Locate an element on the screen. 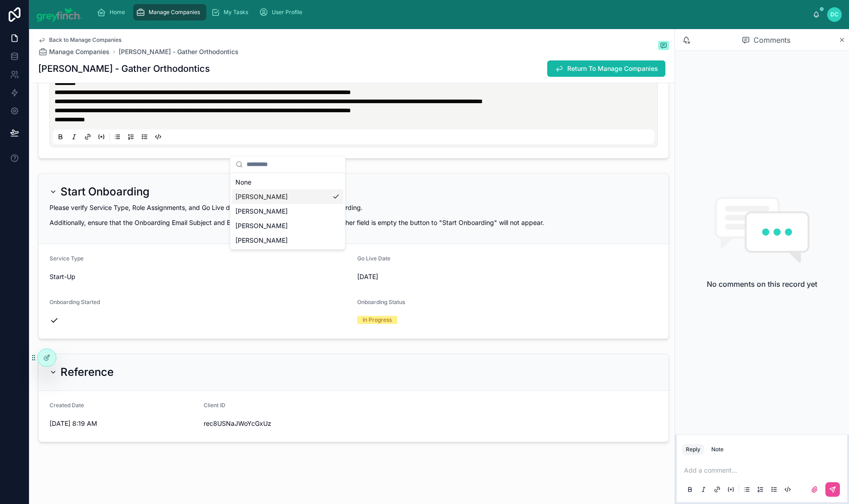 This screenshot has height=504, width=849. button: Note is located at coordinates (717, 449).